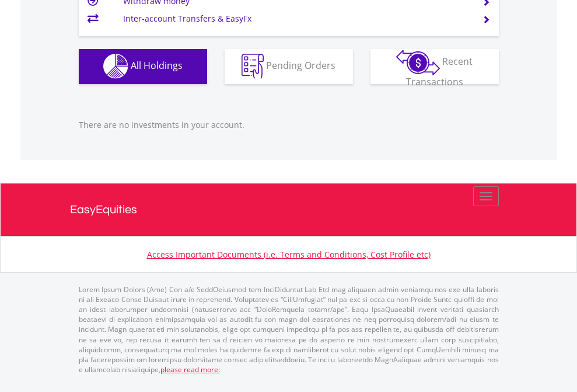 This screenshot has height=392, width=577. I want to click on td: Inter-account Transfers & EasyFx, so click(295, 18).